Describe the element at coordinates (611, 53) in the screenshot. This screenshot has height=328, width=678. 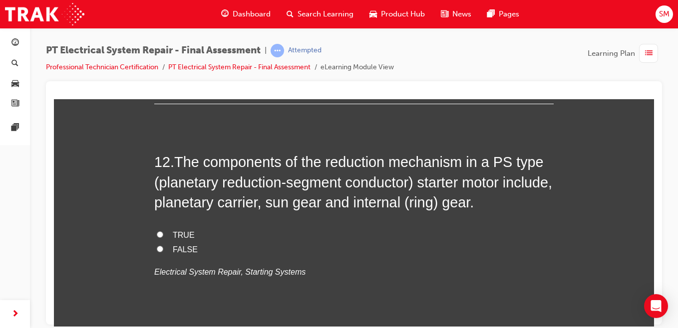
I see `span: Learning Plan` at that location.